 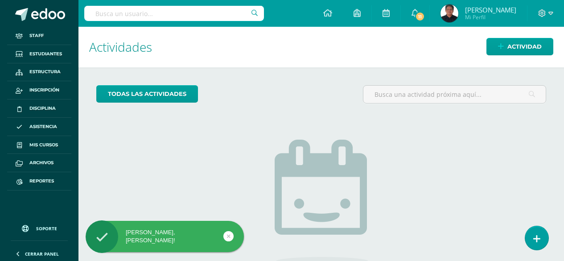 I want to click on a: Inscripción, so click(x=39, y=90).